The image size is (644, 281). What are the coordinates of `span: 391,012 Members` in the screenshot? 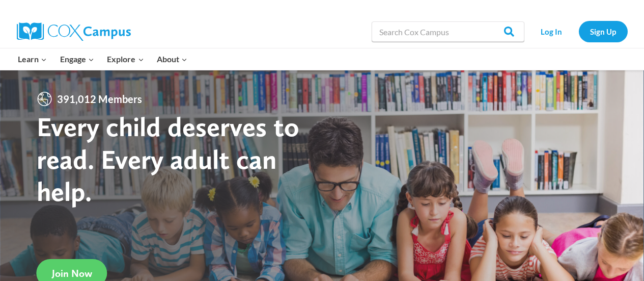 It's located at (99, 99).